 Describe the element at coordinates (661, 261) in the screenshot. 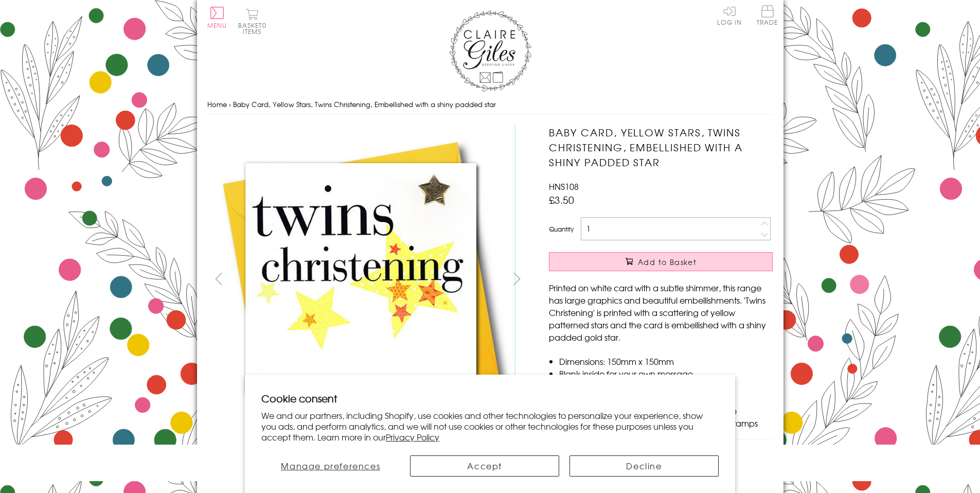

I see `button: Add to Basket` at that location.